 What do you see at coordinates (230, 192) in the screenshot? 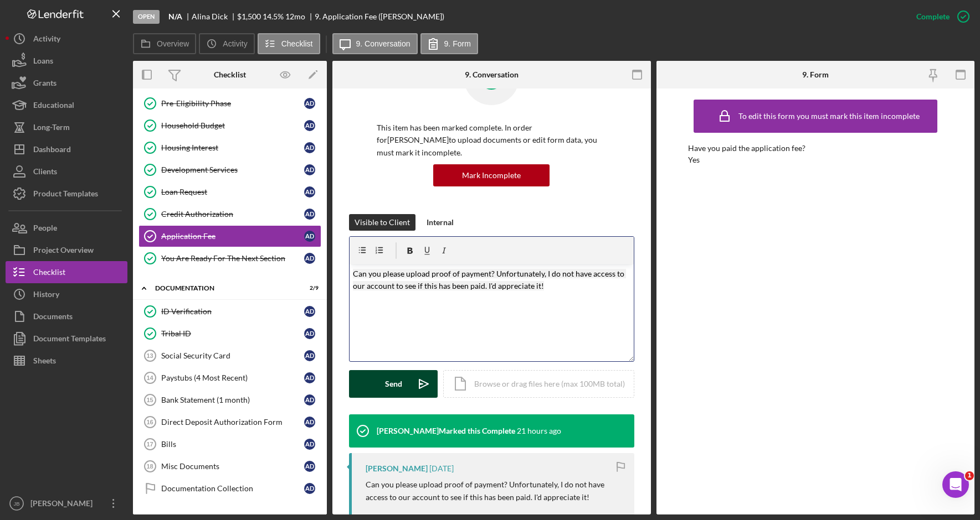
I see `a: Loan RequestAD` at bounding box center [230, 192].